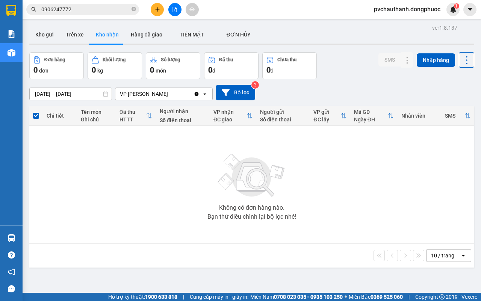  What do you see at coordinates (11, 11) in the screenshot?
I see `img: logo-vxr` at bounding box center [11, 11].